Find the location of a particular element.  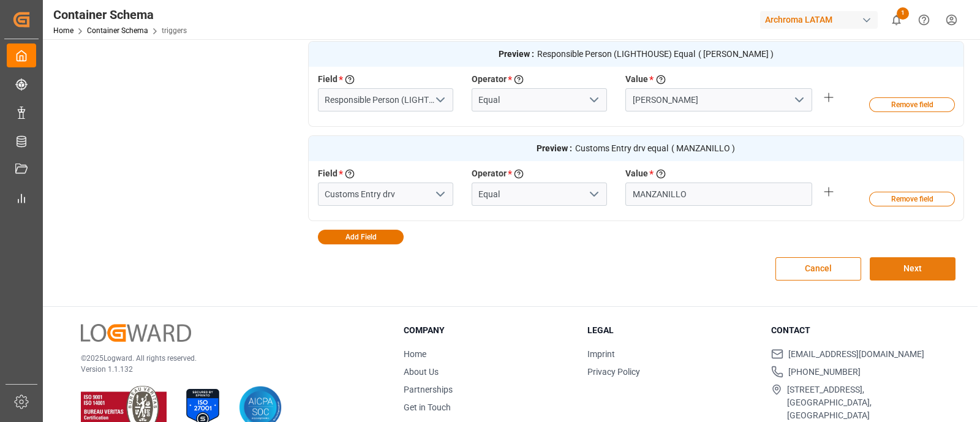

button: Cancel is located at coordinates (819, 269).